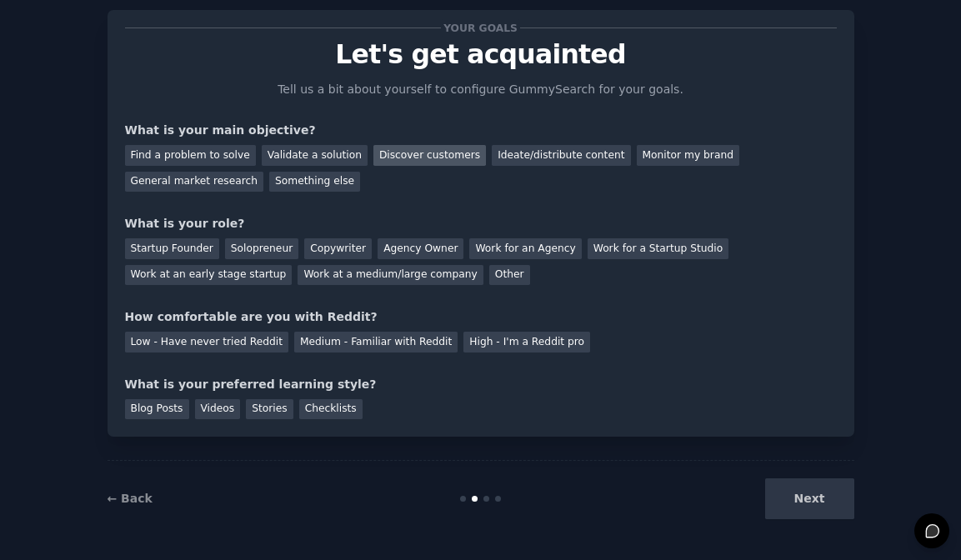 The image size is (961, 560). I want to click on div: Solopreneur, so click(262, 248).